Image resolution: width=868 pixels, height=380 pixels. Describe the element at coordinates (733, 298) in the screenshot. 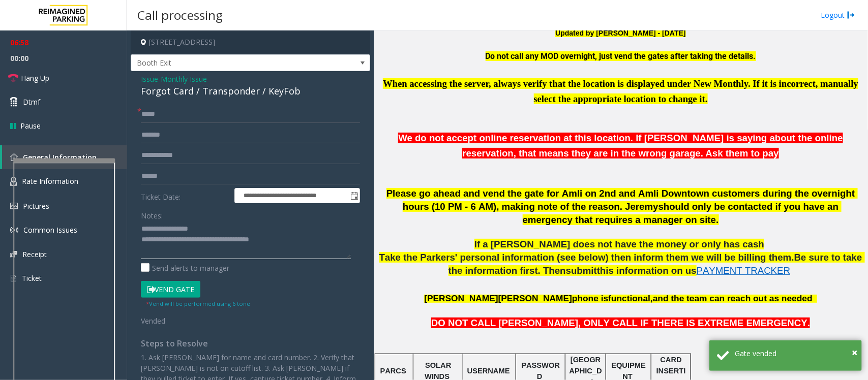

I see `span: and the team can reach out as needed` at that location.